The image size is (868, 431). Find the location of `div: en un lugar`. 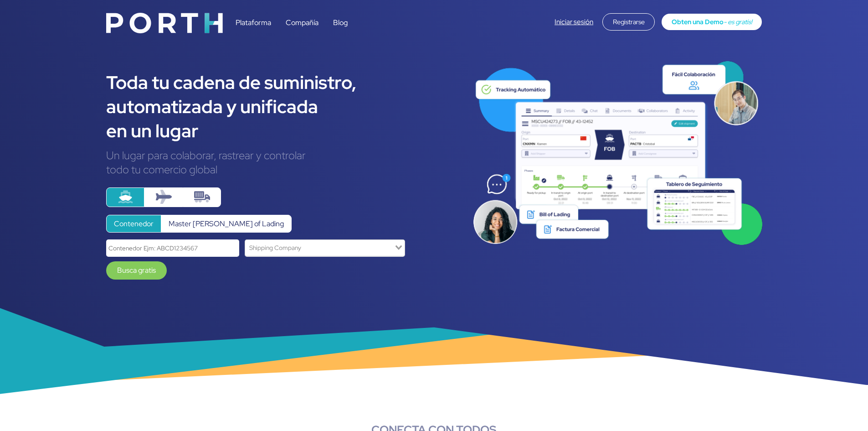

div: en un lugar is located at coordinates (283, 130).